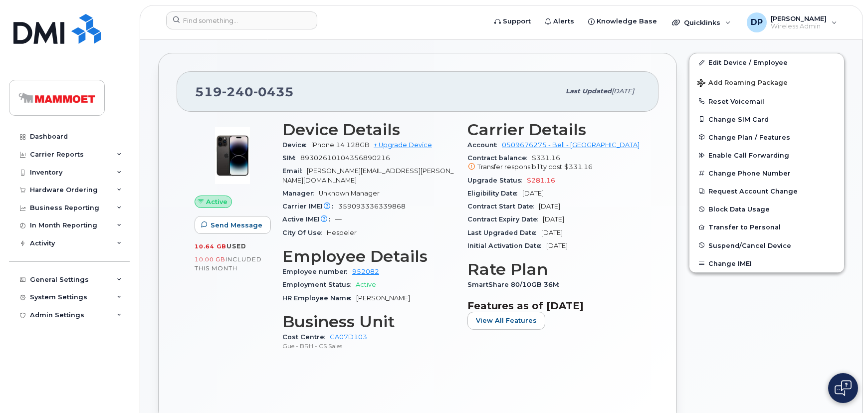 This screenshot has height=413, width=868. I want to click on button: Change Plan / Features, so click(767, 138).